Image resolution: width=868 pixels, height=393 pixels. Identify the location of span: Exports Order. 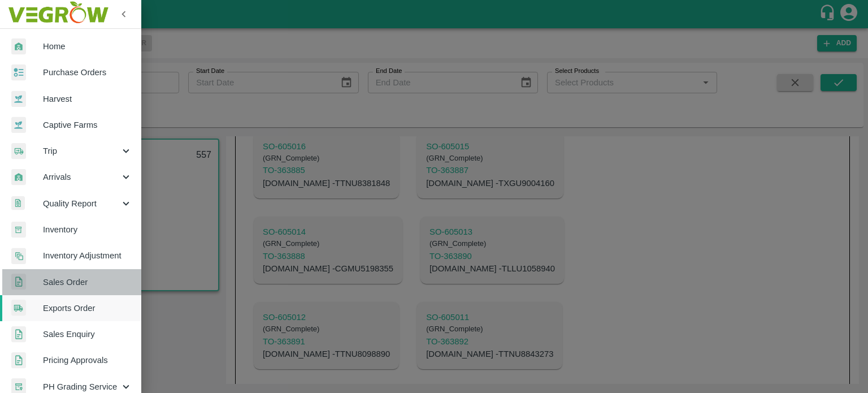
(88, 308).